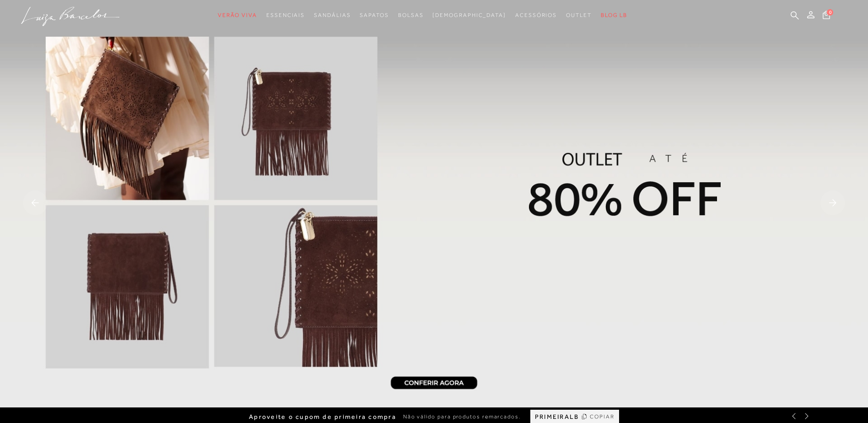 The height and width of the screenshot is (423, 868). I want to click on span: Verão Viva, so click(238, 15).